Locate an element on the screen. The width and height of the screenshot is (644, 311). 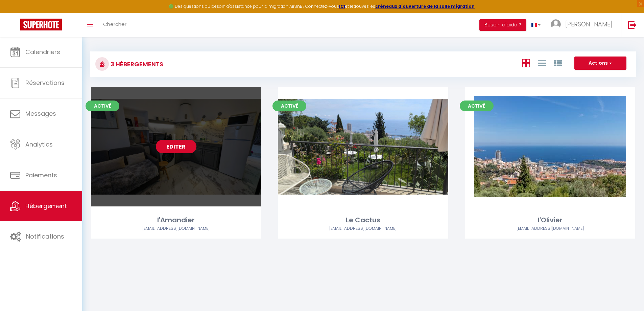
a: créneaux d'ouverture de la salle migration is located at coordinates (425, 6).